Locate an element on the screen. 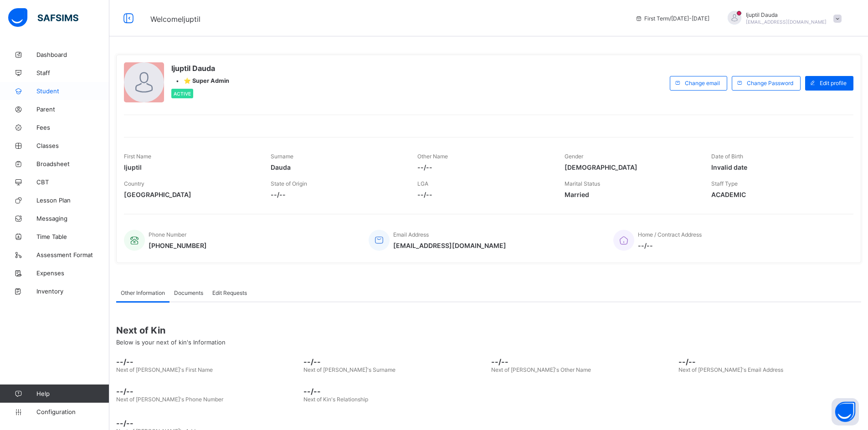  span: Country is located at coordinates (134, 184).